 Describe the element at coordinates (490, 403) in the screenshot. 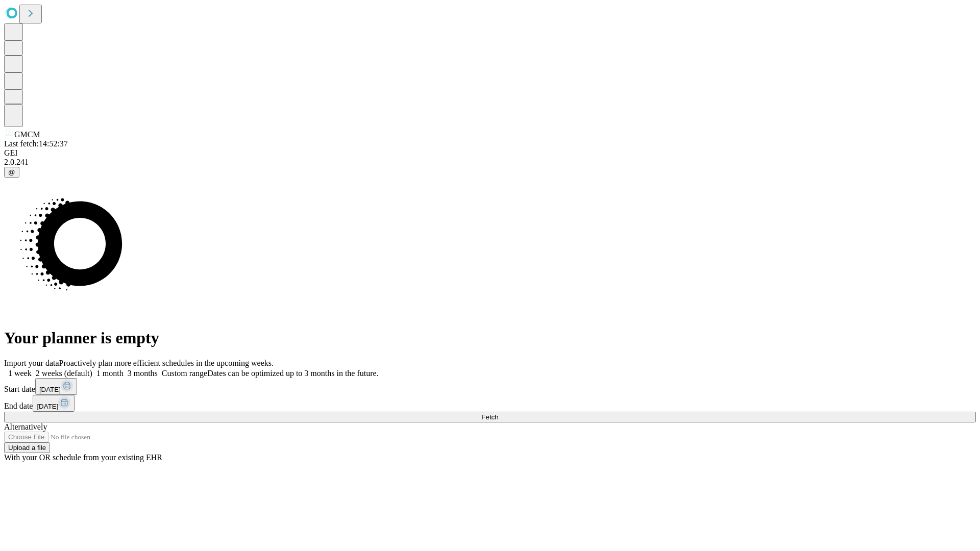

I see `div: End date` at that location.